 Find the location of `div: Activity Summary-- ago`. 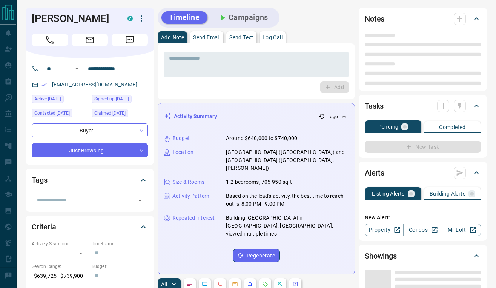

div: Activity Summary-- ago is located at coordinates (256, 116).